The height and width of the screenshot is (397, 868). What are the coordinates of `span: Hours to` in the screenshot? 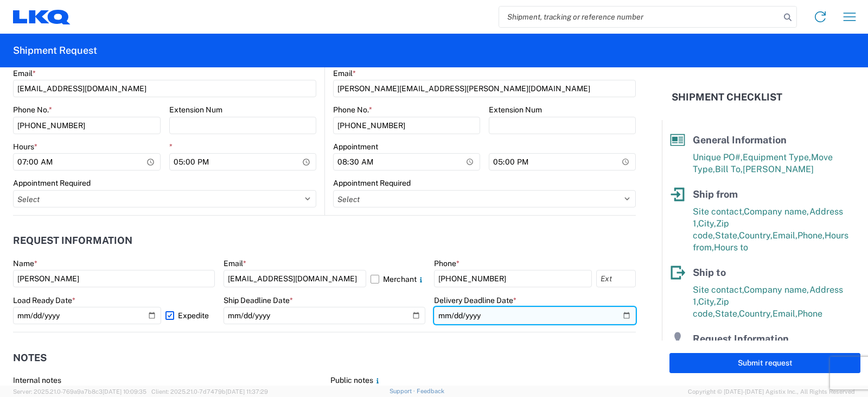 It's located at (730, 247).